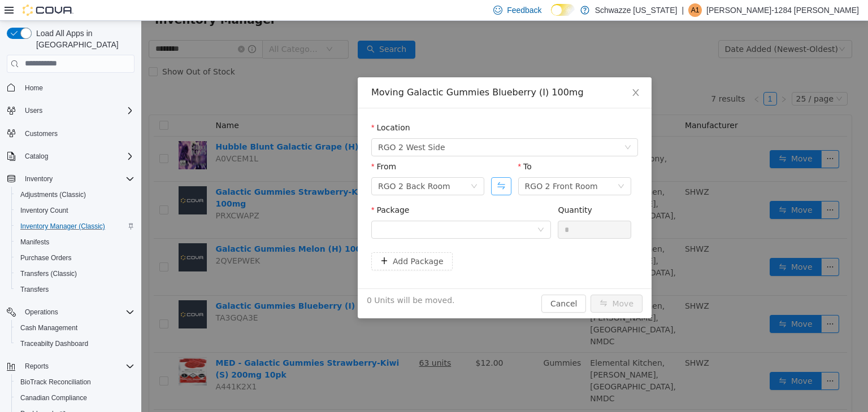  What do you see at coordinates (71, 133) in the screenshot?
I see `button: Customers` at bounding box center [71, 133].